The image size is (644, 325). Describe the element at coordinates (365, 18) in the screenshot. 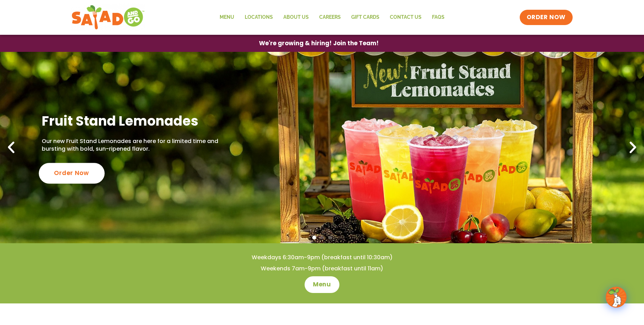

I see `a: GIFT CARDS` at that location.